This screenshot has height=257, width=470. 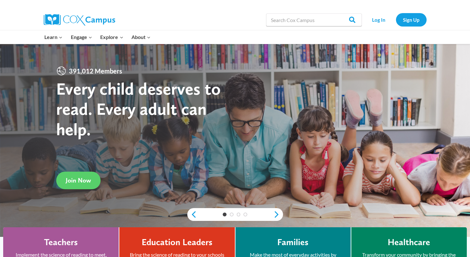 I want to click on strong: Every child deserves to read. Every adult can help., so click(x=139, y=109).